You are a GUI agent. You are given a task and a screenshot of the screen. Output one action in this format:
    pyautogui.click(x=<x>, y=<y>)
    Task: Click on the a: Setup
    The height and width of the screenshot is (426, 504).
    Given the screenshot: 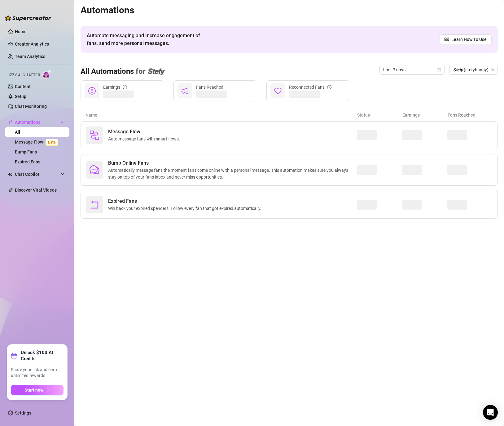 What is the action you would take?
    pyautogui.click(x=21, y=96)
    